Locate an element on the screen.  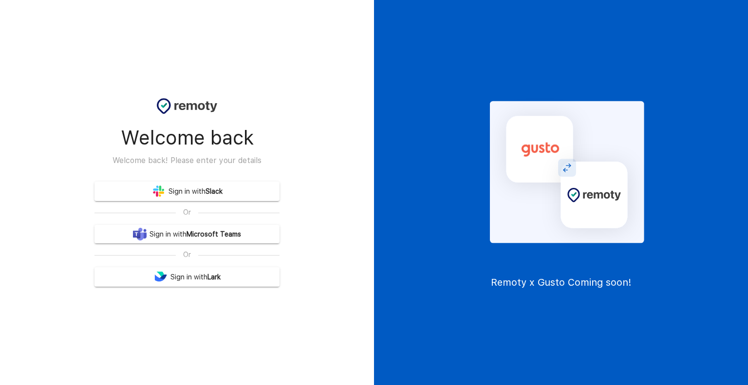
div: Remoty x Gusto Coming soon! is located at coordinates (561, 282).